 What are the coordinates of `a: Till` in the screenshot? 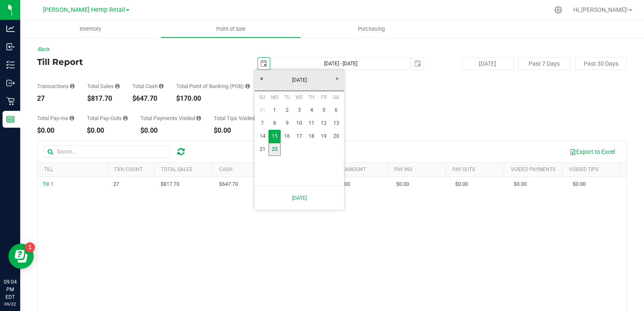 It's located at (49, 169).